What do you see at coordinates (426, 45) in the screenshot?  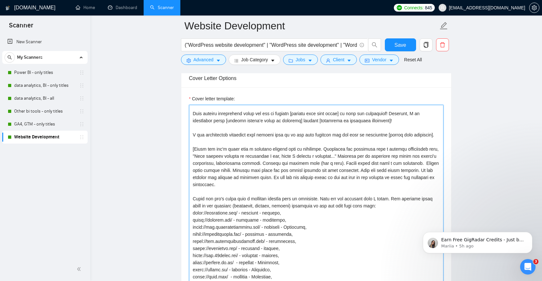 I see `span: copy` at bounding box center [426, 45].